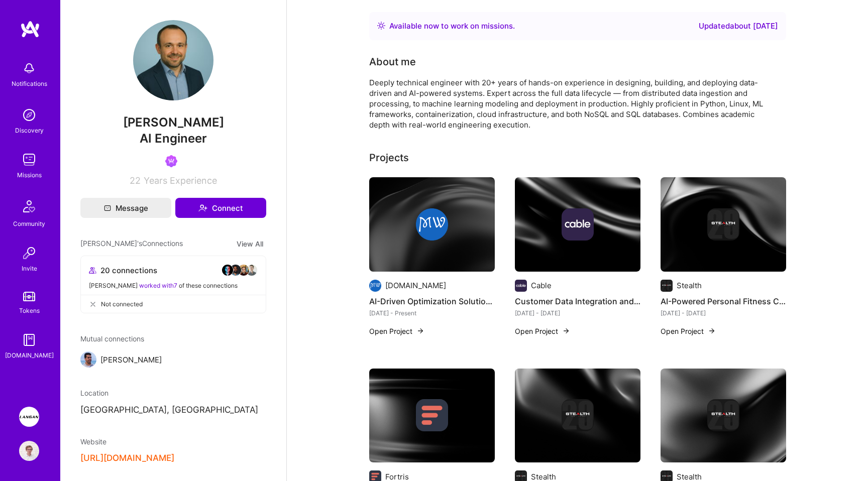 The image size is (868, 481). What do you see at coordinates (29, 175) in the screenshot?
I see `div: Missions` at bounding box center [29, 175].